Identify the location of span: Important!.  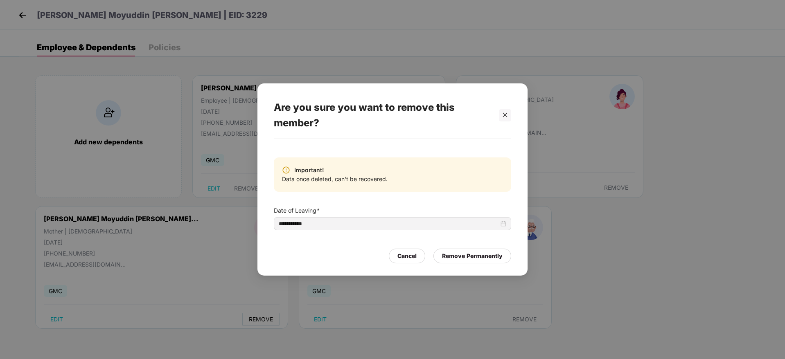
(307, 170).